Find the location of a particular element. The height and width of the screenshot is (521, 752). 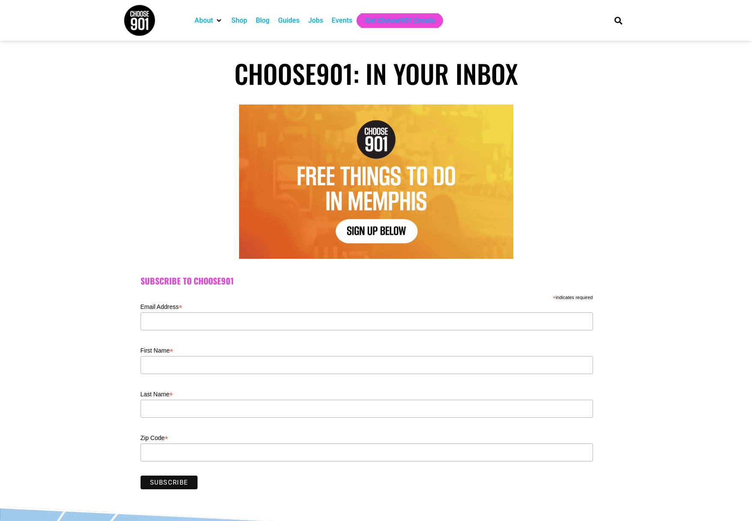

div: Jobs is located at coordinates (315, 21).